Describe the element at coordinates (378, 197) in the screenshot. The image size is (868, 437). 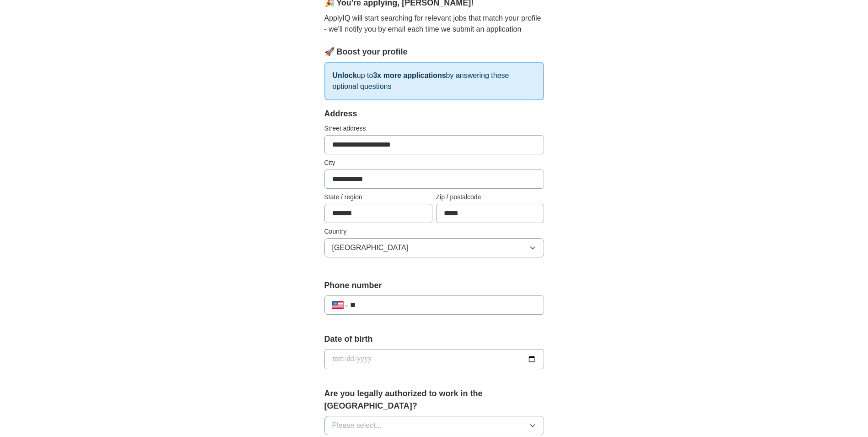
I see `label: State / region` at that location.